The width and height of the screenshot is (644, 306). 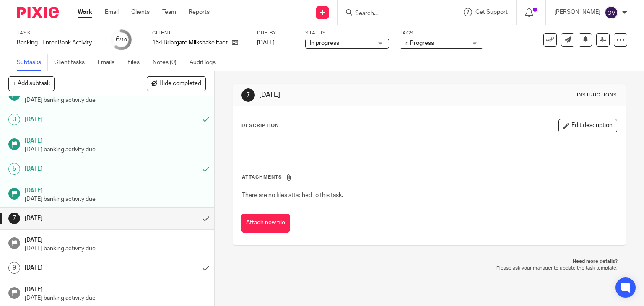 What do you see at coordinates (325, 43) in the screenshot?
I see `span: In progress` at bounding box center [325, 43].